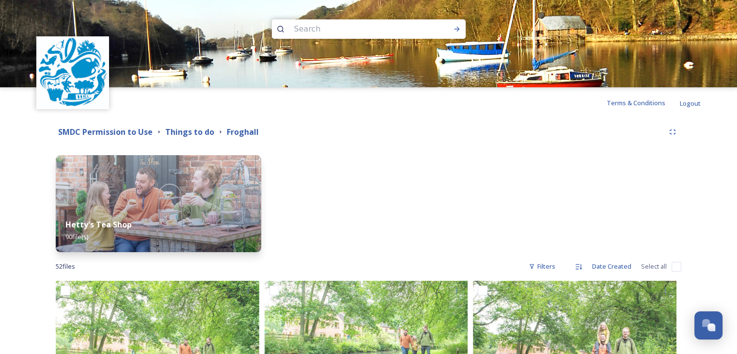  What do you see at coordinates (708, 325) in the screenshot?
I see `button: Open Chat` at bounding box center [708, 325].